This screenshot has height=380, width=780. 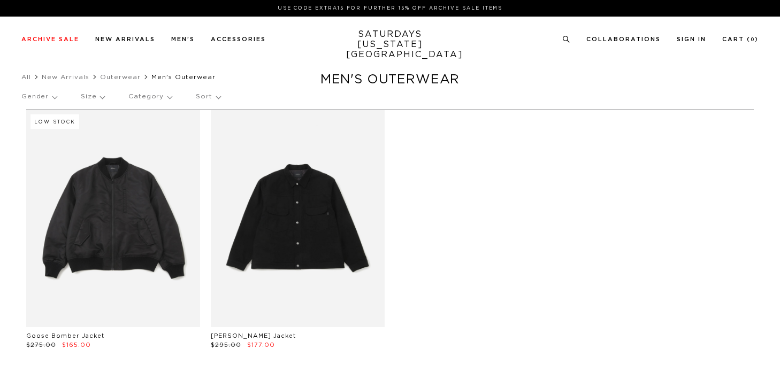 What do you see at coordinates (39, 97) in the screenshot?
I see `p: Gender` at bounding box center [39, 97].